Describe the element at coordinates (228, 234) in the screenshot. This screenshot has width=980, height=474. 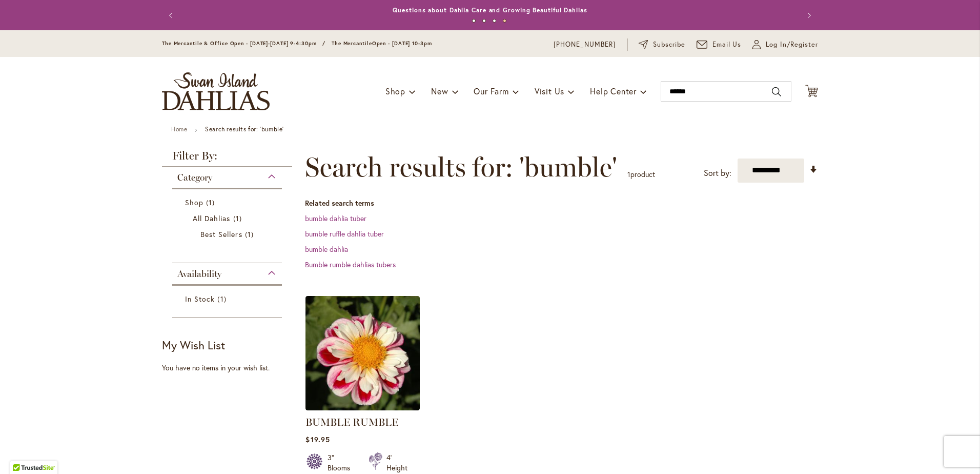
I see `a: Best Sellers` at that location.